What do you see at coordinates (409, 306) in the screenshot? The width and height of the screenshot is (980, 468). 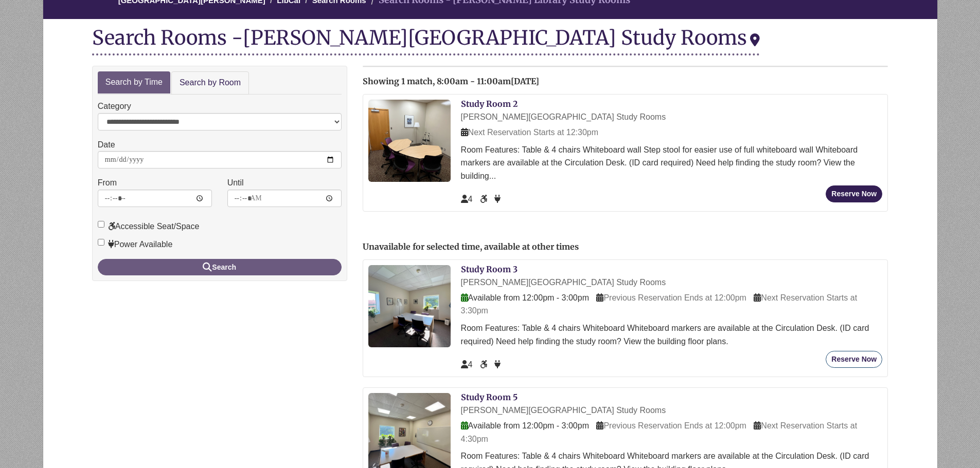 I see `img: Study Room 3` at bounding box center [409, 306].